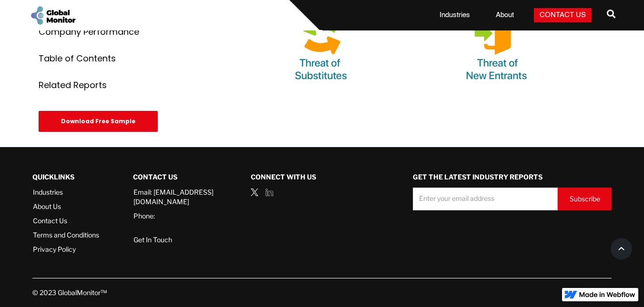  What do you see at coordinates (112, 32) in the screenshot?
I see `a: Company Performance` at bounding box center [112, 32].